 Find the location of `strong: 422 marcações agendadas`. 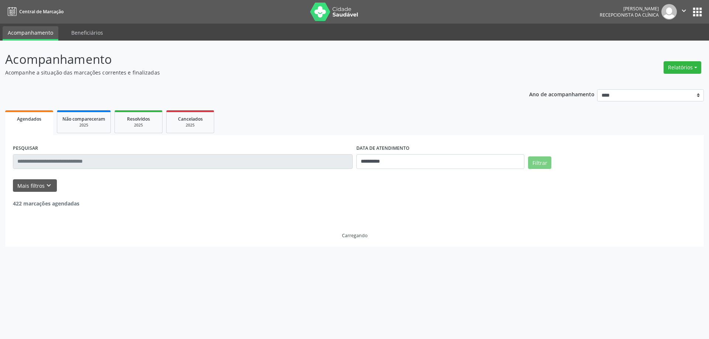

strong: 422 marcações agendadas is located at coordinates (46, 203).